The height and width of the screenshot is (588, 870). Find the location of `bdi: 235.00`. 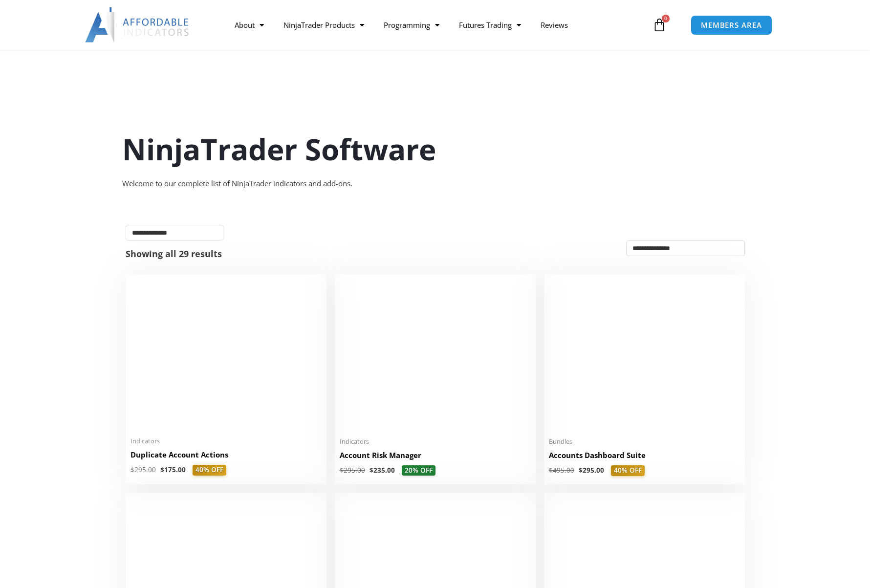

bdi: 235.00 is located at coordinates (382, 470).